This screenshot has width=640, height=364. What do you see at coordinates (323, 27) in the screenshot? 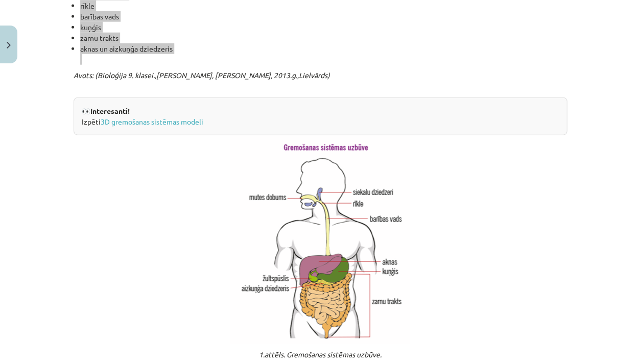
I see `li: kuņģis` at bounding box center [323, 27].